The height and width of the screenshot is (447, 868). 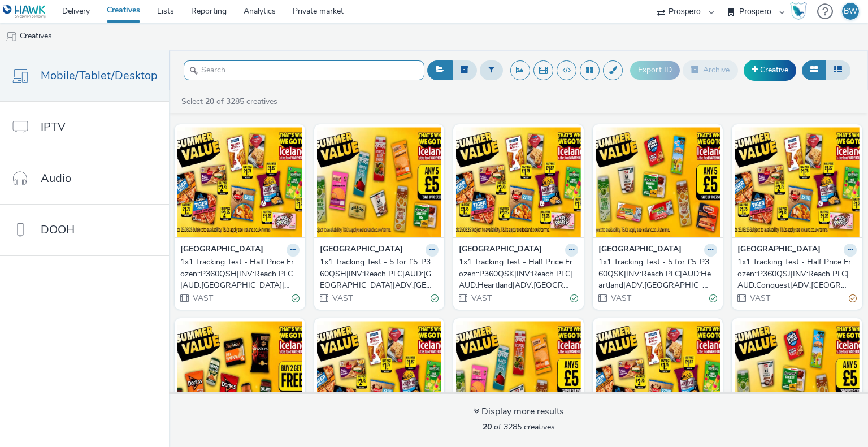 What do you see at coordinates (518, 427) in the screenshot?
I see `span: of 3285 creatives` at bounding box center [518, 427].